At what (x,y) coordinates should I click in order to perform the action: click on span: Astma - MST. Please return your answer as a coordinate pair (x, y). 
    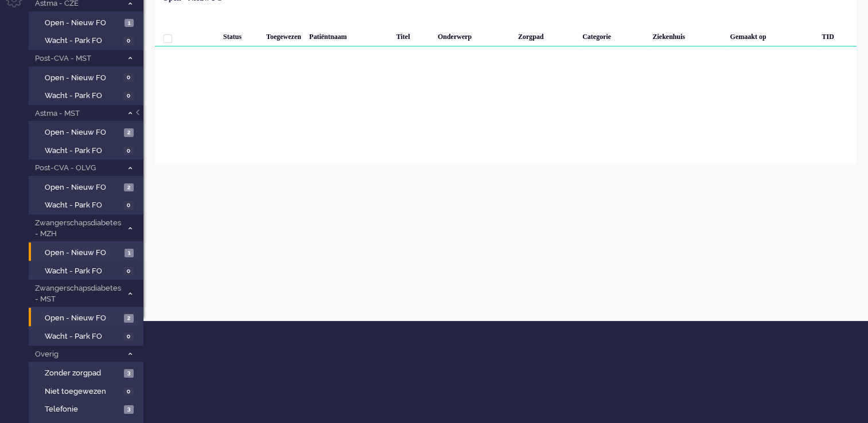
    Looking at the image, I should click on (77, 114).